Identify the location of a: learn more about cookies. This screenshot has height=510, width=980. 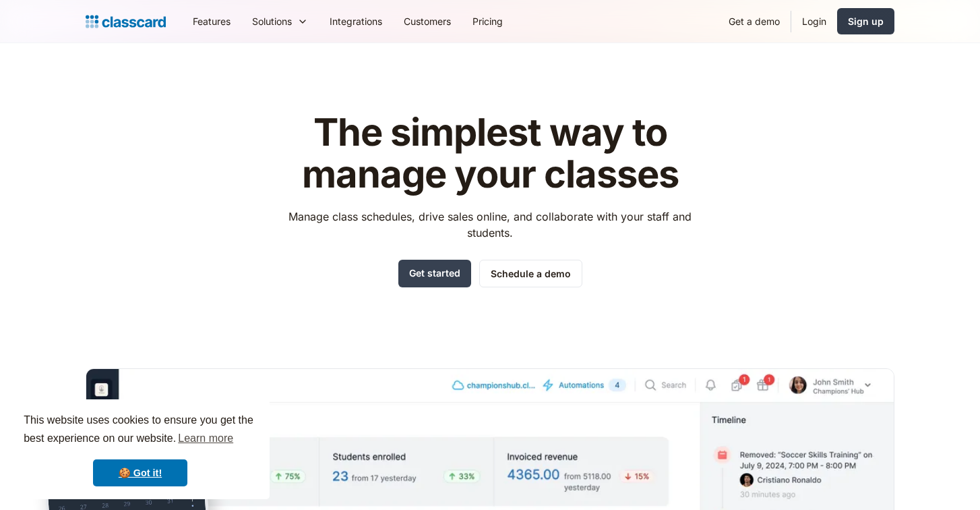
(206, 438).